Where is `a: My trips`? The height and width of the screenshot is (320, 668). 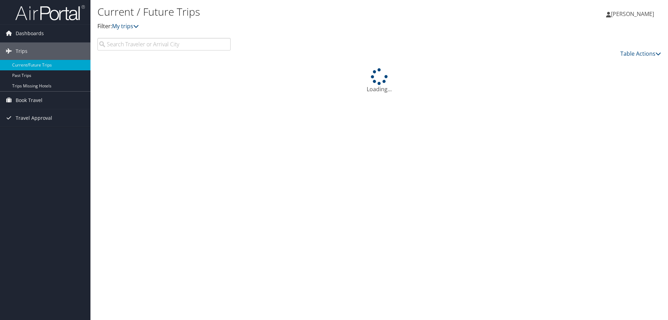 a: My trips is located at coordinates (125, 26).